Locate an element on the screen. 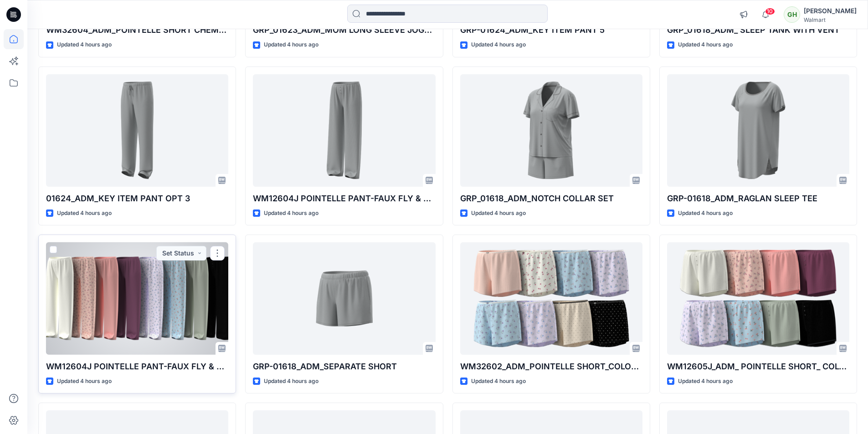 The height and width of the screenshot is (434, 868). p: WM12605J_ADM_ POINTELLE SHORT_ COLORWAY is located at coordinates (758, 366).